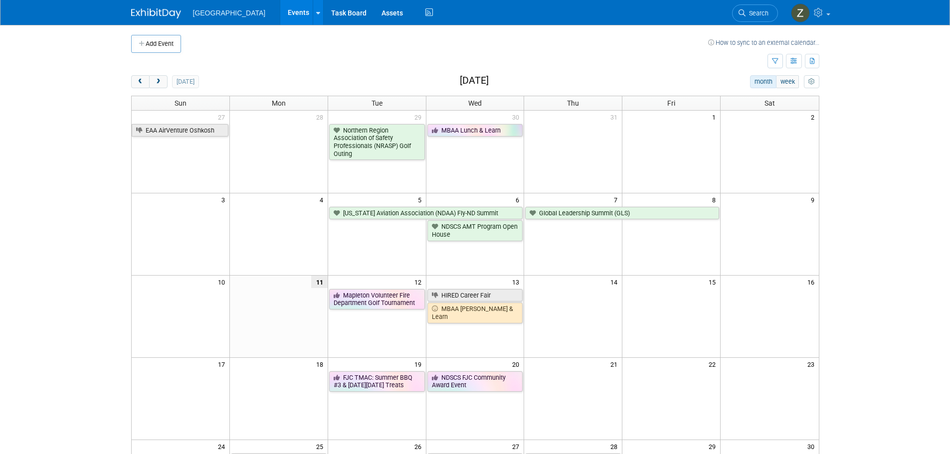 Image resolution: width=950 pixels, height=454 pixels. I want to click on span: 3, so click(225, 199).